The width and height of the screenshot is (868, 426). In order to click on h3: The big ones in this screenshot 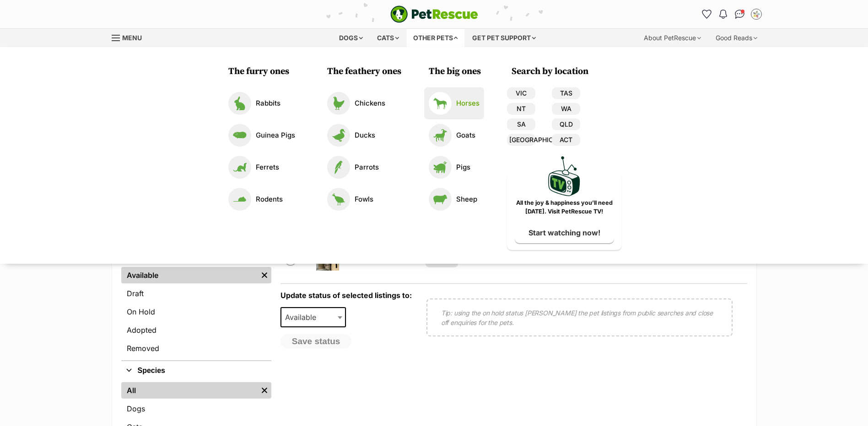, I will do `click(456, 71)`.